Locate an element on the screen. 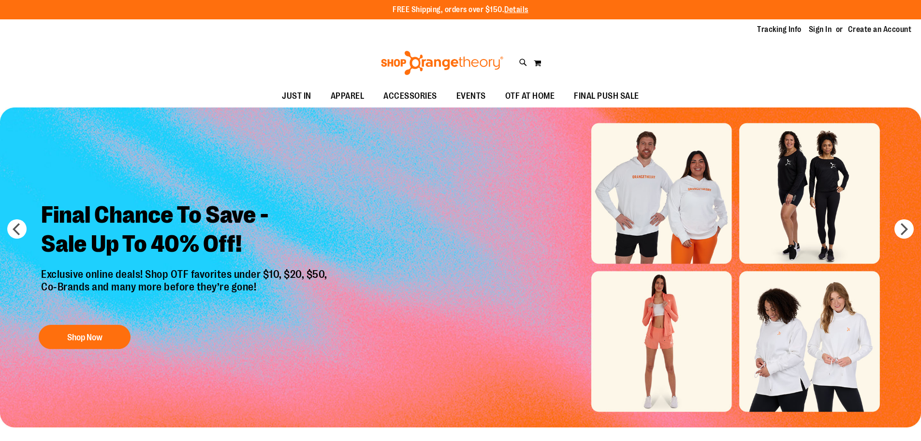 Image resolution: width=921 pixels, height=441 pixels. span: EVENTS is located at coordinates (471, 96).